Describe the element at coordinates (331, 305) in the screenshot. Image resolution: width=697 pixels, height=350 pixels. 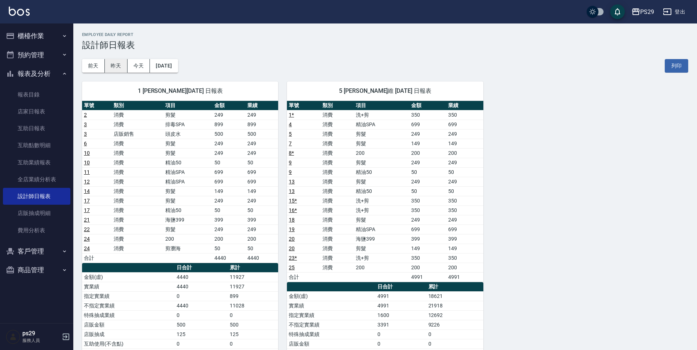
I see `td: 實業績` at that location.